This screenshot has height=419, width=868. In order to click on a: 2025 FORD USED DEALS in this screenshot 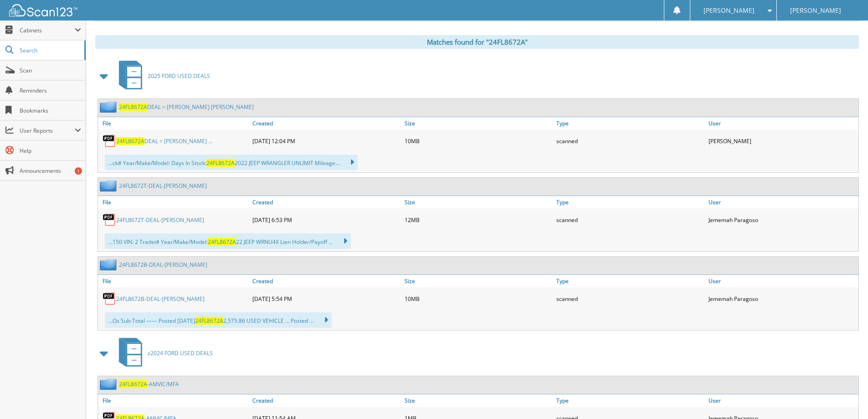, I will do `click(161, 76)`.